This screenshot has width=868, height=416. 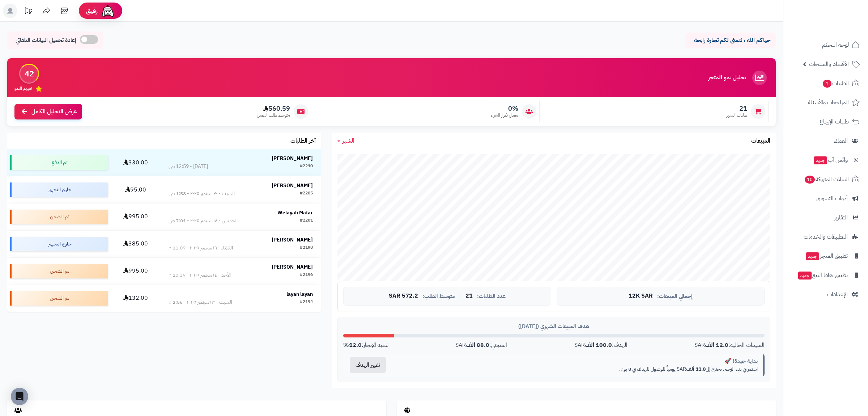 What do you see at coordinates (826, 160) in the screenshot?
I see `a: وآتس آبجديد` at bounding box center [826, 160].